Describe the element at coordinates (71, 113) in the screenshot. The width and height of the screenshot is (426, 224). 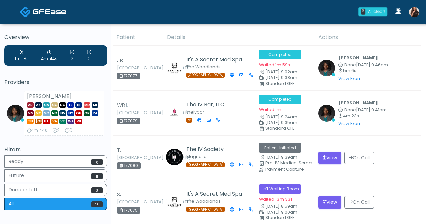
I see `span: NY` at that location.